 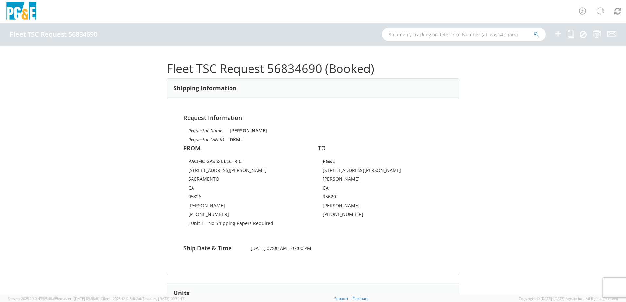 I want to click on td: ; Unit 1 - No Shipping Papers Required, so click(x=245, y=224).